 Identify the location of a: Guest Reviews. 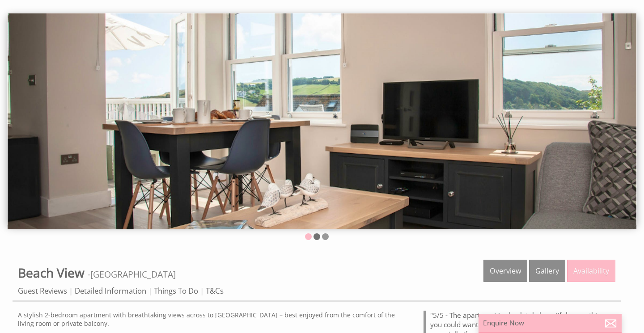
(42, 291).